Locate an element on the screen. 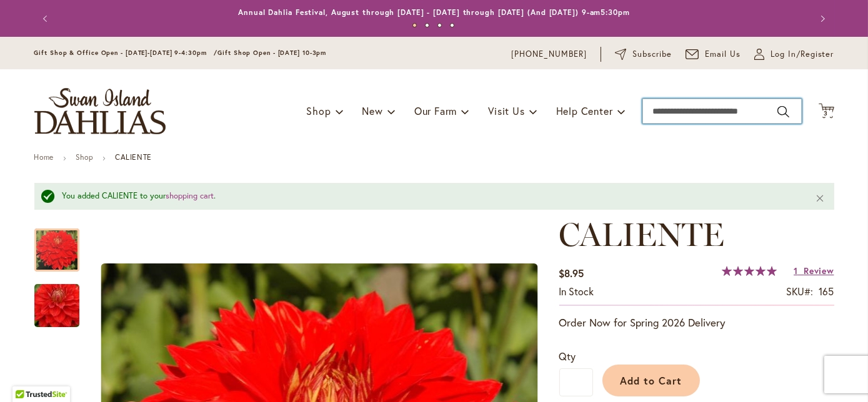 This screenshot has width=868, height=402. p: Order Now for Spring 2026 Delivery is located at coordinates (697, 323).